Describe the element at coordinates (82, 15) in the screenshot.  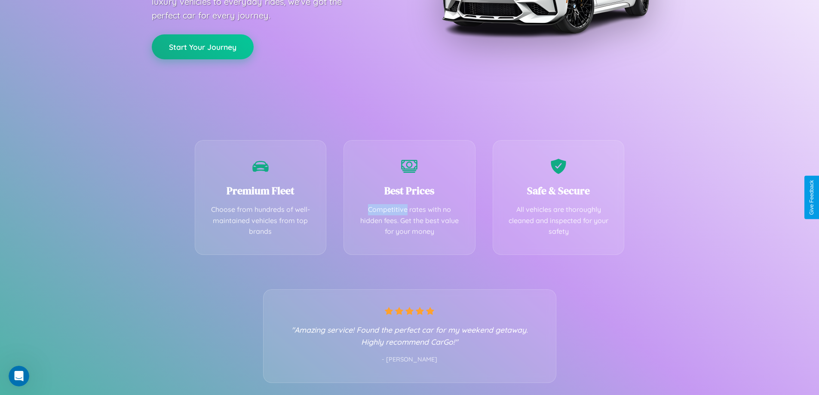
I see `div: Open Intercom Messenger` at that location.